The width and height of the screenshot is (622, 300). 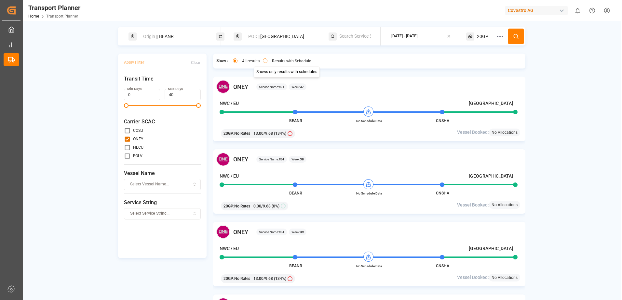 What do you see at coordinates (251, 61) in the screenshot?
I see `label: All results` at bounding box center [251, 61].